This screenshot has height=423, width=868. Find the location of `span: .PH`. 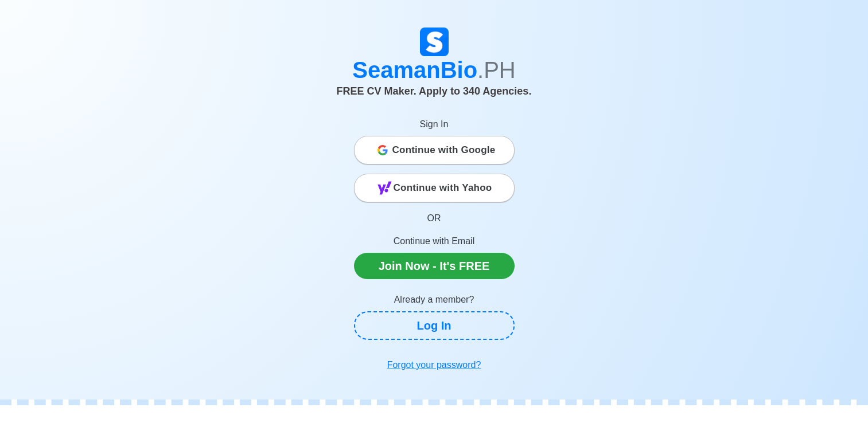

span: .PH is located at coordinates (496, 70).